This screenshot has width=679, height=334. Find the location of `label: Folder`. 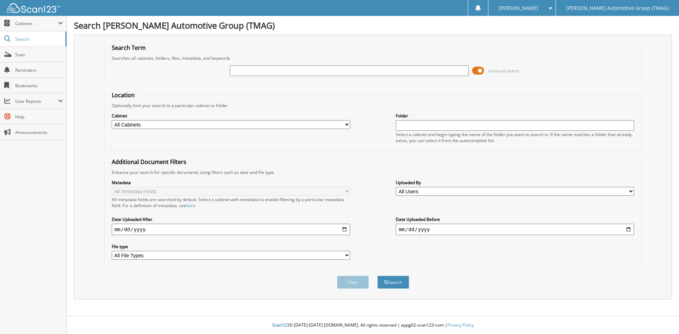

label: Folder is located at coordinates (515, 116).